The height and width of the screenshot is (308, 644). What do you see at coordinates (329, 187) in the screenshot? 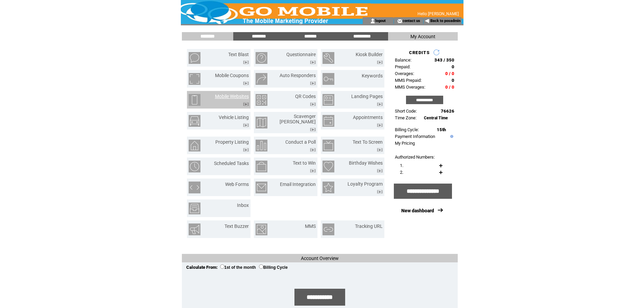
I see `img: loyalty-program.png` at bounding box center [329, 187].